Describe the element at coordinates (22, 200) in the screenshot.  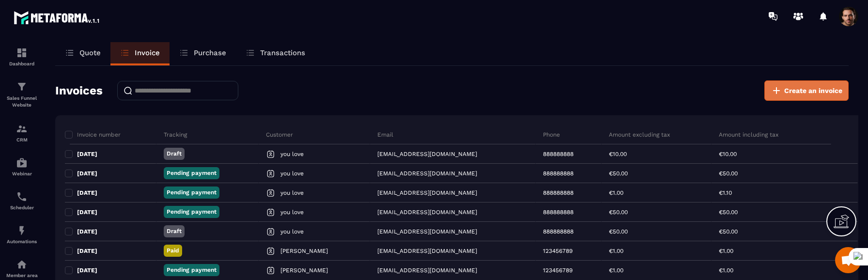
I see `a: schedulerschedulerScheduler` at that location.